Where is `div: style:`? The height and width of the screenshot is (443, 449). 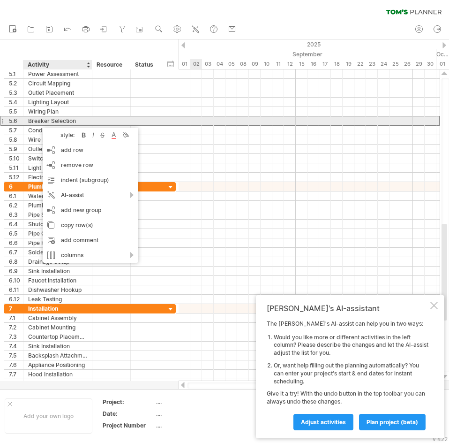 div: style: is located at coordinates (63, 135).